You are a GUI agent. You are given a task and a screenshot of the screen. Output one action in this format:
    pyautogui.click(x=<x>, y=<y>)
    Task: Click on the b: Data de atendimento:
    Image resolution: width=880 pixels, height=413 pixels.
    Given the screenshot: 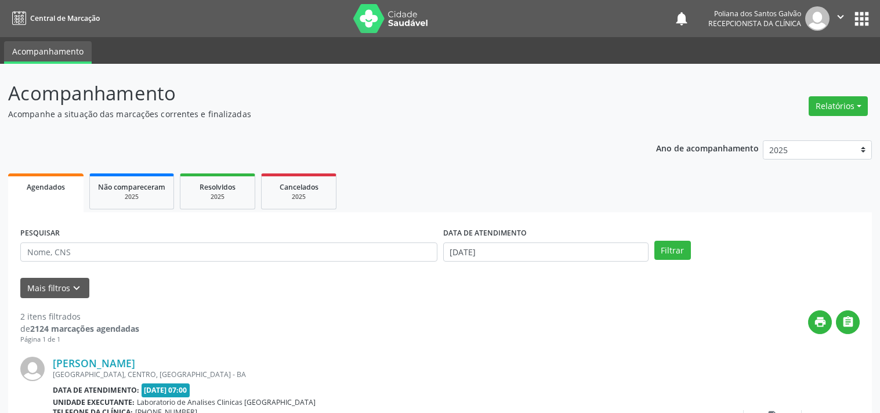 What is the action you would take?
    pyautogui.click(x=96, y=390)
    